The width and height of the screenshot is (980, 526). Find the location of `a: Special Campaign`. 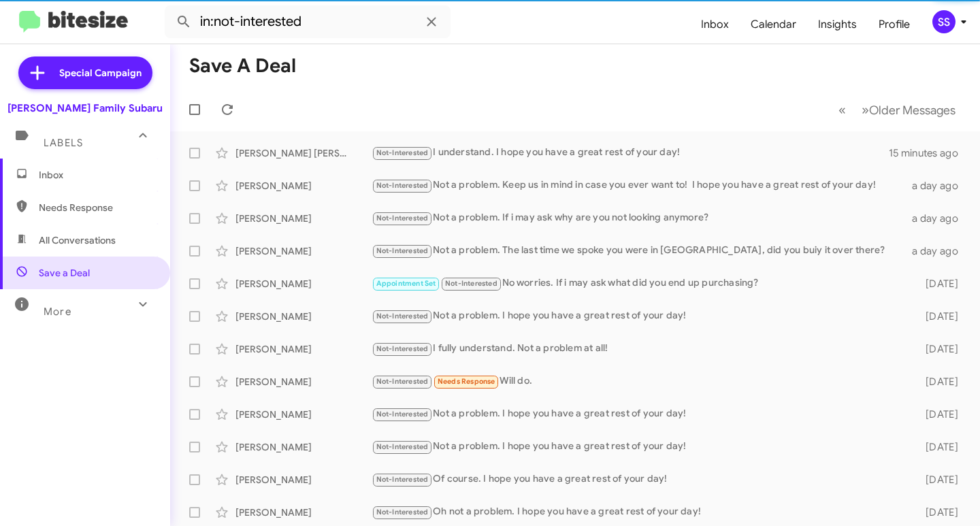

a: Special Campaign is located at coordinates (85, 73).